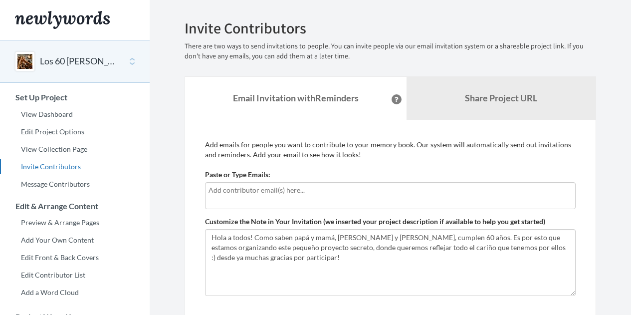  Describe the element at coordinates (75, 97) in the screenshot. I see `h3: Set Up Project` at that location.